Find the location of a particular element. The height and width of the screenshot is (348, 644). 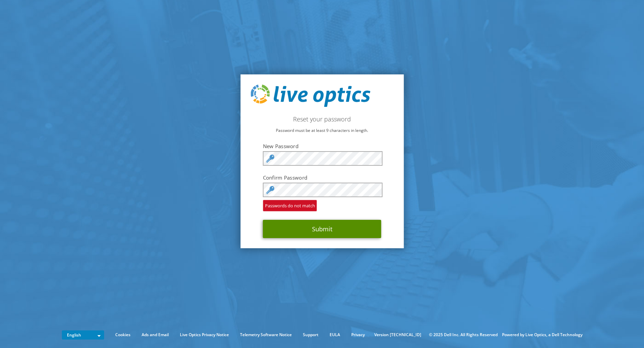

a: Support is located at coordinates (310, 335).